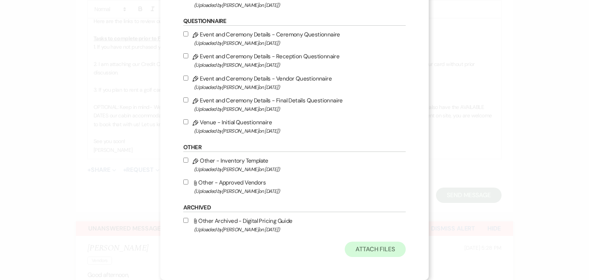  Describe the element at coordinates (295, 104) in the screenshot. I see `label: Event and Ceremony Details - Final Details Questionnaire` at that location.